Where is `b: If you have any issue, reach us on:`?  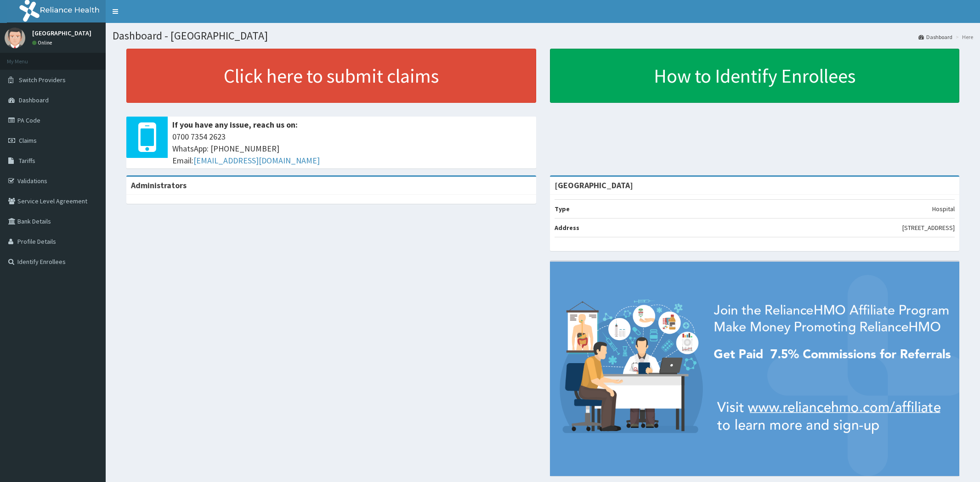
b: If you have any issue, reach us on: is located at coordinates (235, 125).